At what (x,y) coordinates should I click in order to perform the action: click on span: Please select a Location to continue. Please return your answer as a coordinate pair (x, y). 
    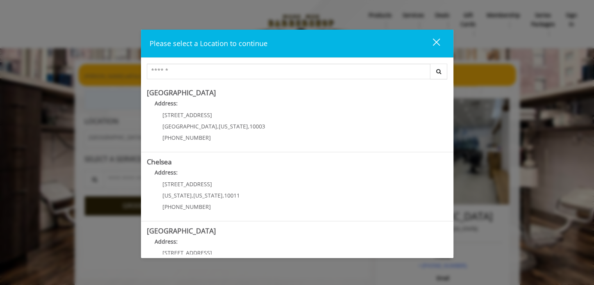
    Looking at the image, I should click on (209, 43).